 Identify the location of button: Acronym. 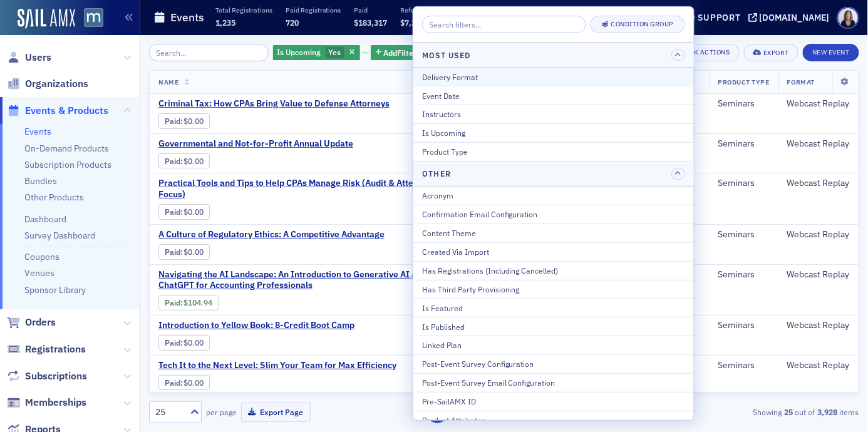
(554, 195).